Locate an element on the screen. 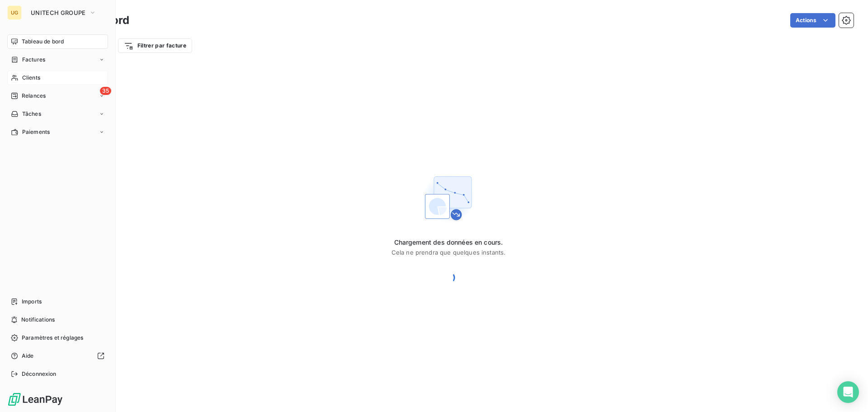 Image resolution: width=868 pixels, height=412 pixels. span: Factures is located at coordinates (33, 60).